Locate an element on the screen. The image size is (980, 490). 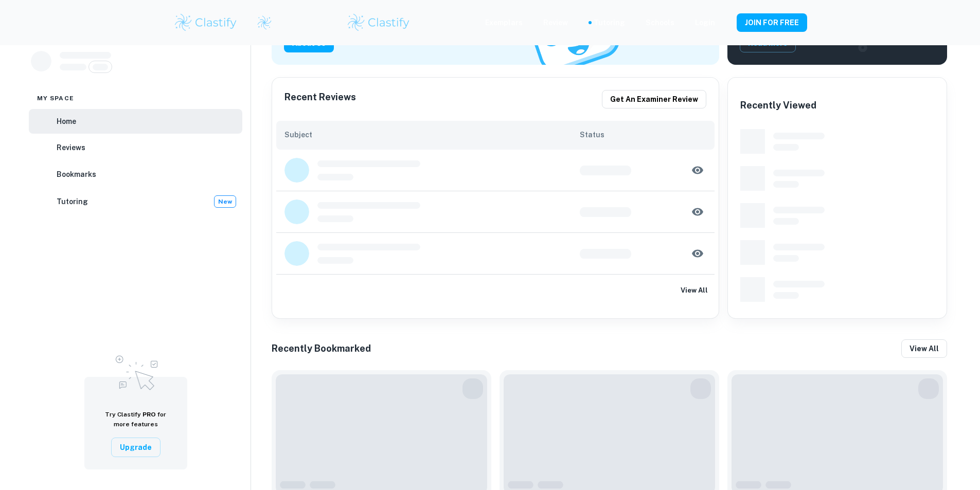
a: Login is located at coordinates (705, 23).